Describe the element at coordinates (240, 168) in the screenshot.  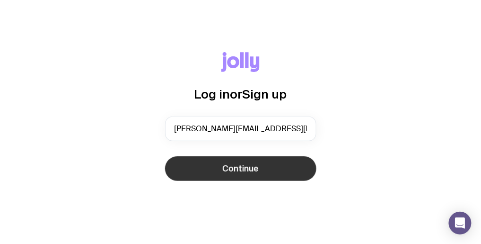
I see `span: Continue` at that location.